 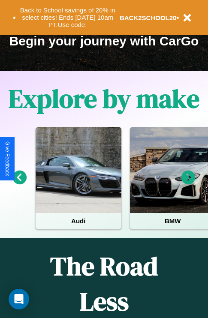 I want to click on h4: Audi, so click(x=78, y=221).